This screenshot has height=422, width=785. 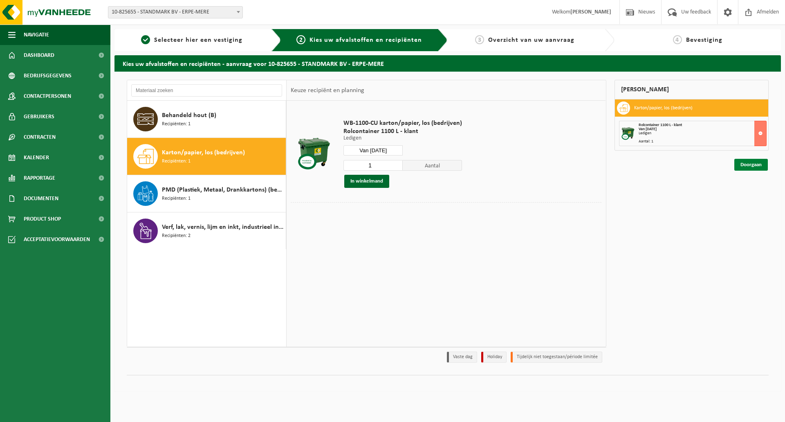 What do you see at coordinates (703, 133) in the screenshot?
I see `div: Ledigen` at bounding box center [703, 133].